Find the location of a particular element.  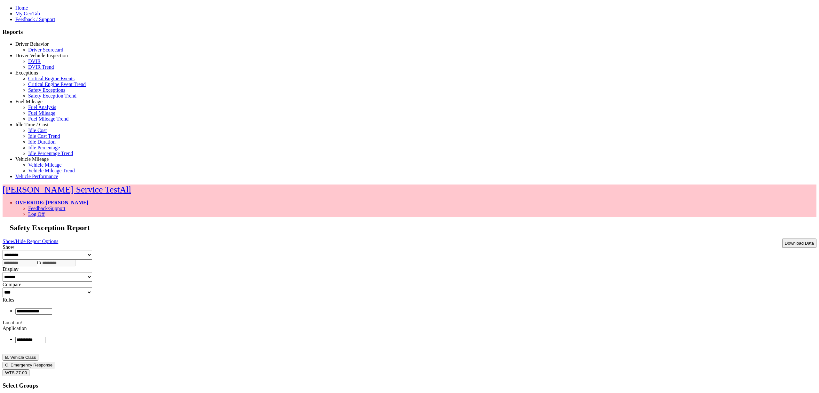

a: Safety Exception Trend is located at coordinates (52, 96).